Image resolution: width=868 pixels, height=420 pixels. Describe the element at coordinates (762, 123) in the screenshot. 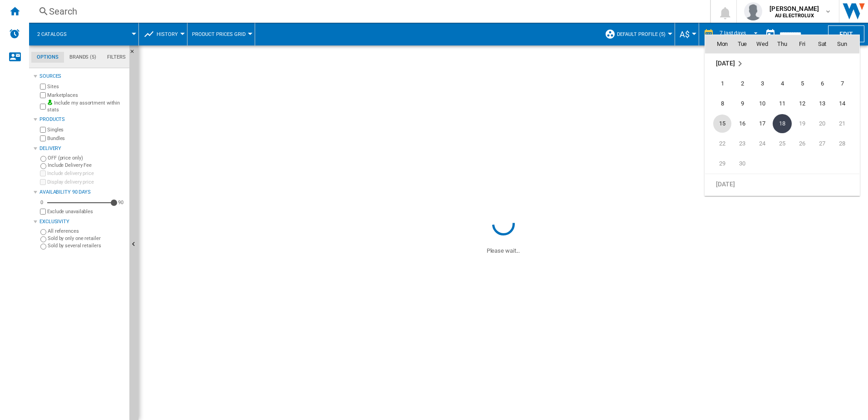

I see `td: Wednesday September 17 2025` at that location.